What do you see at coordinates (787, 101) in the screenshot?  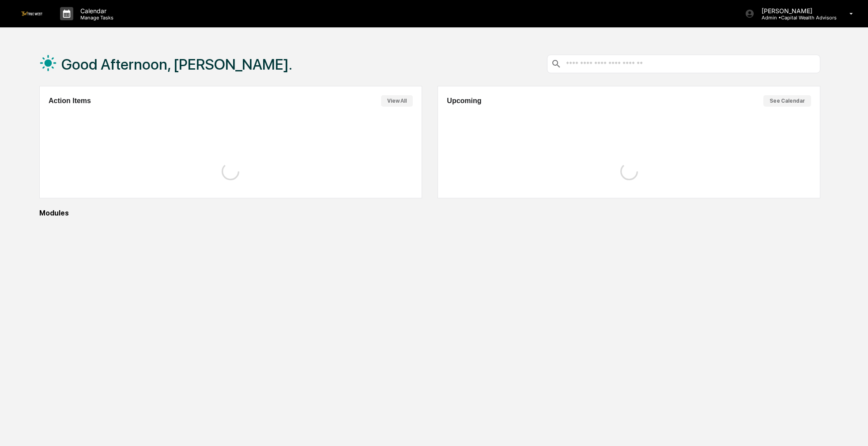 I see `a: See Calendar` at bounding box center [787, 101].